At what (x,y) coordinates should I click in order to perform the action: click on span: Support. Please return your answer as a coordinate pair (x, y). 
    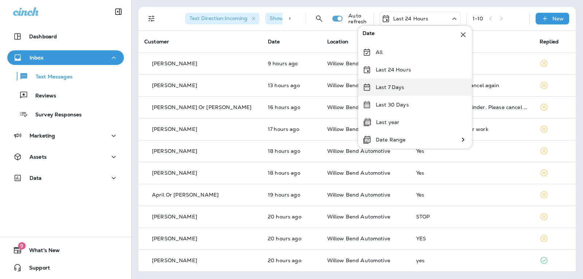
    Looking at the image, I should click on (36, 269).